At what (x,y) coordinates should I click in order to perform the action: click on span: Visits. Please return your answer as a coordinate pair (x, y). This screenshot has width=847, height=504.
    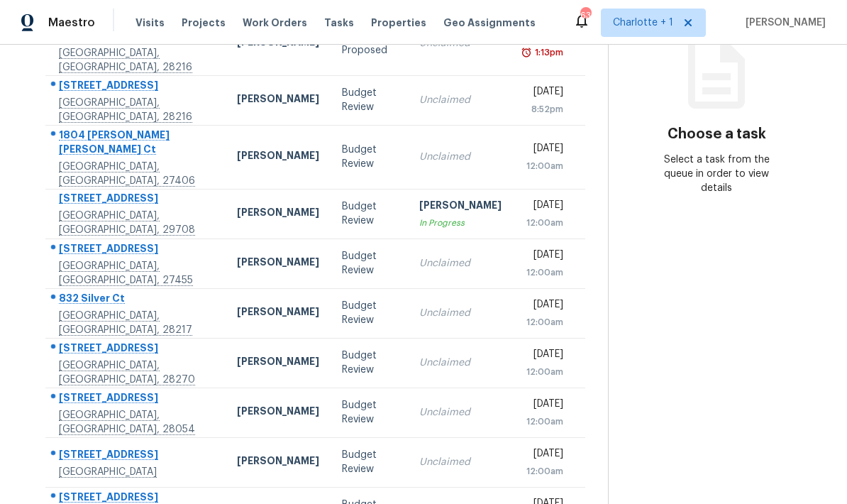
    Looking at the image, I should click on (150, 23).